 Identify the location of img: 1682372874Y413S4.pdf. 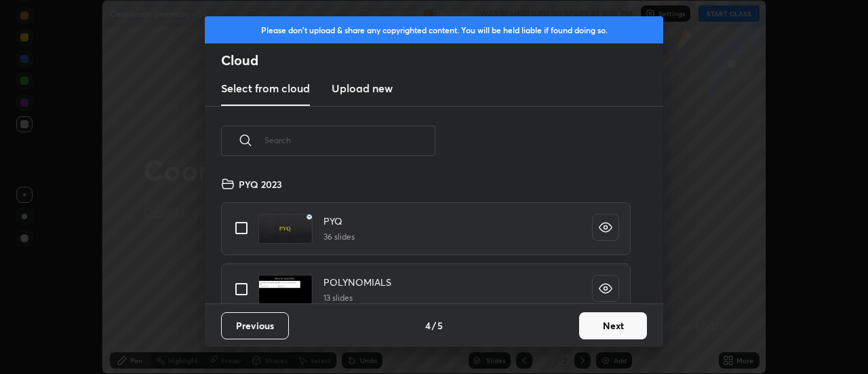
(285, 290).